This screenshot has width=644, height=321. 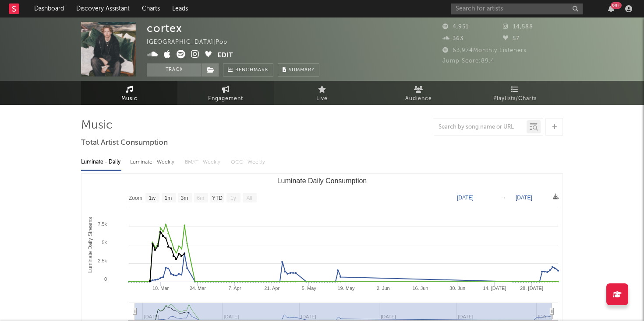 What do you see at coordinates (129, 99) in the screenshot?
I see `span: Music` at bounding box center [129, 99].